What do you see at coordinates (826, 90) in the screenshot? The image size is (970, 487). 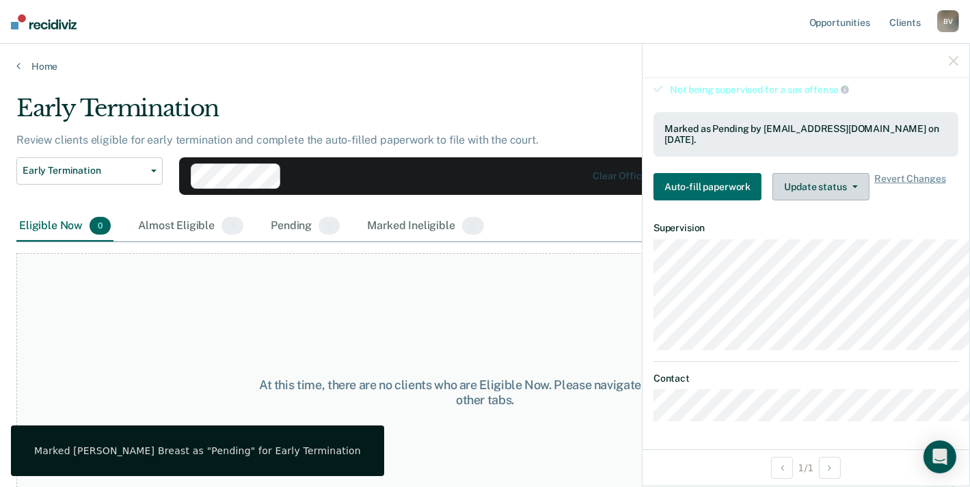 I see `span: offense` at bounding box center [826, 90].